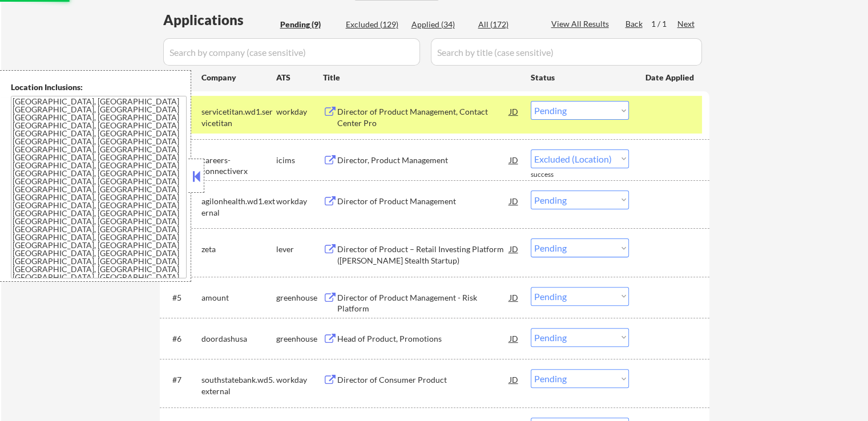  I want to click on div: #6, so click(182, 338).